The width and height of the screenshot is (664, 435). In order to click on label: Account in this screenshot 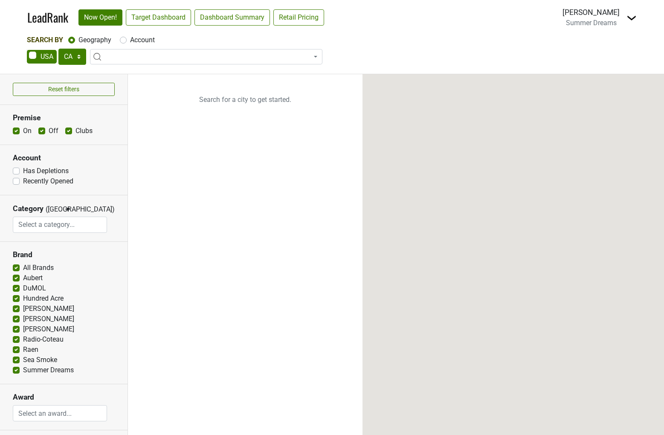, I will do `click(142, 40)`.